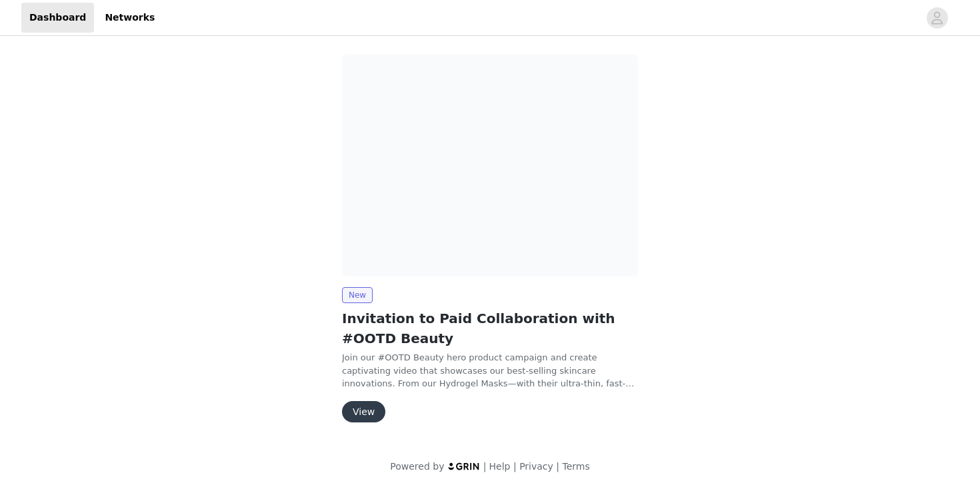 The height and width of the screenshot is (479, 980). I want to click on a: View, so click(363, 412).